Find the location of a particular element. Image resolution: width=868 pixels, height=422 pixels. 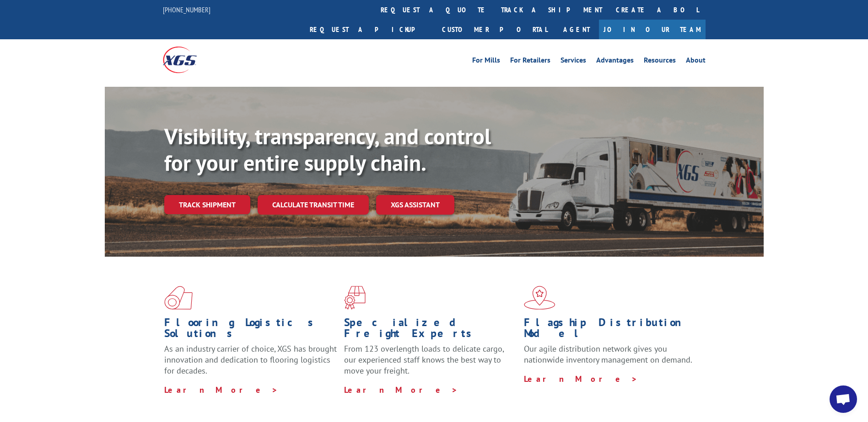

b: Visibility, transparency, and control for your entire supply chain. is located at coordinates (327, 150).